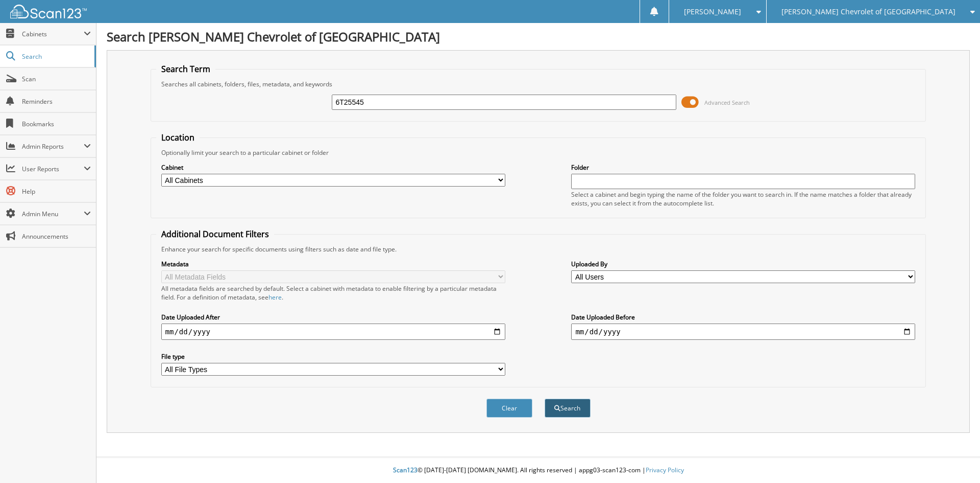  Describe the element at coordinates (215, 234) in the screenshot. I see `legend: Additional Document Filters` at that location.